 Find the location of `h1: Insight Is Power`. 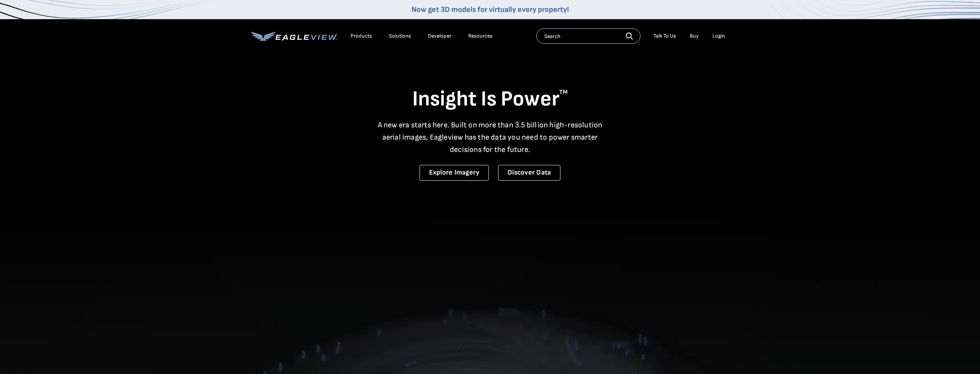

h1: Insight Is Power is located at coordinates (490, 99).